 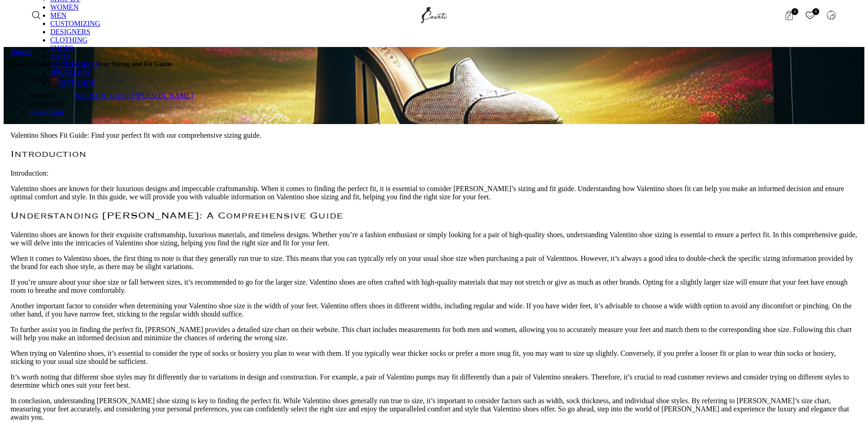 What do you see at coordinates (434, 136) in the screenshot?
I see `p: Valentino Shoes Fit Guide: Find your perfect fit with our comprehensive sizing guide.` at bounding box center [434, 136].